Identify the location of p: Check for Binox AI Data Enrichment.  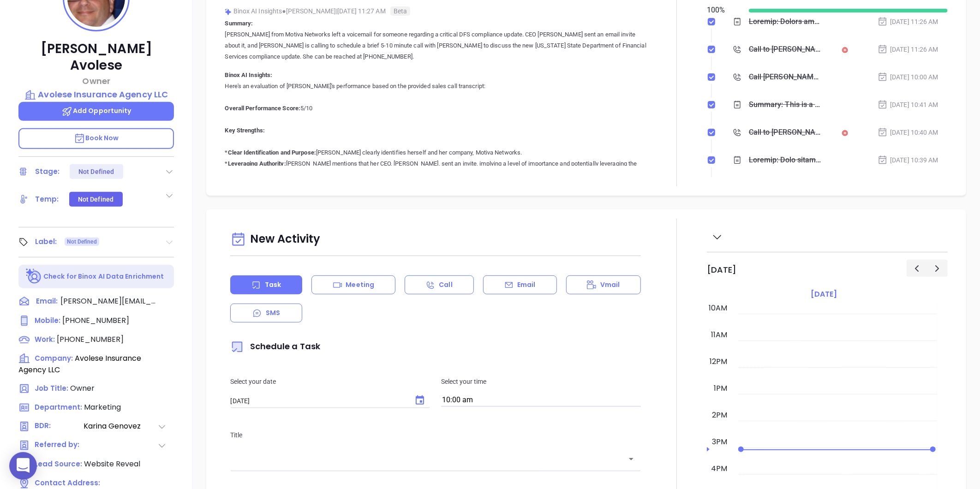
(103, 276).